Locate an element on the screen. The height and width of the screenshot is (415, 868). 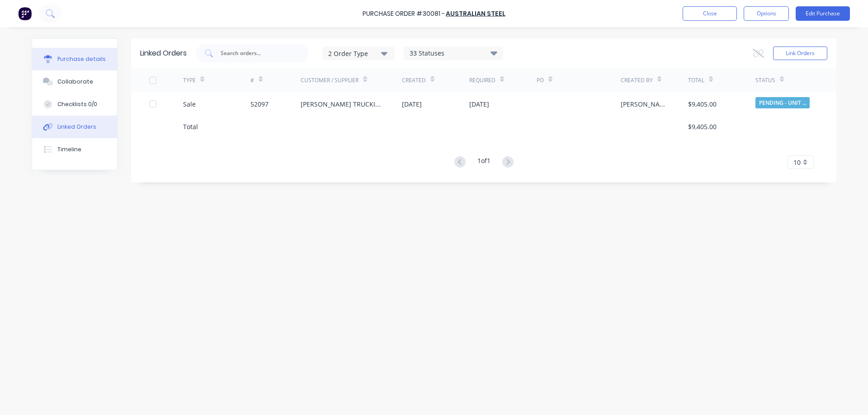
button: Collaborate is located at coordinates (74, 82).